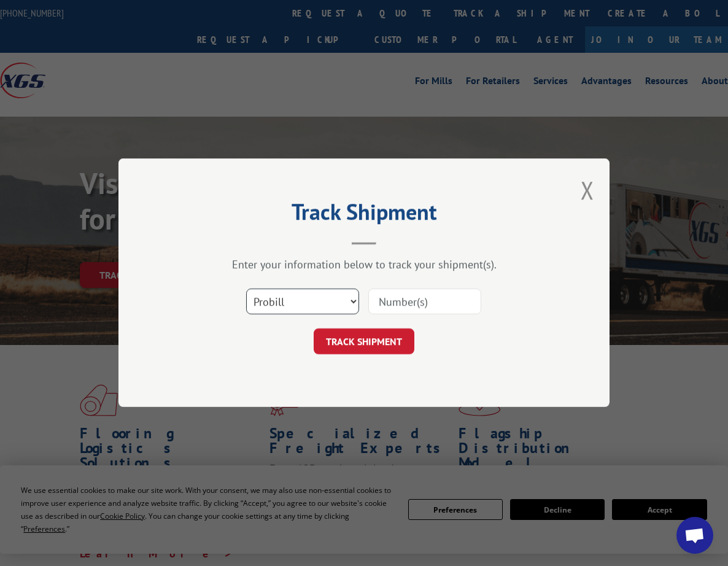 This screenshot has width=728, height=566. What do you see at coordinates (425, 302) in the screenshot?
I see `input: Number(s)` at bounding box center [425, 302].